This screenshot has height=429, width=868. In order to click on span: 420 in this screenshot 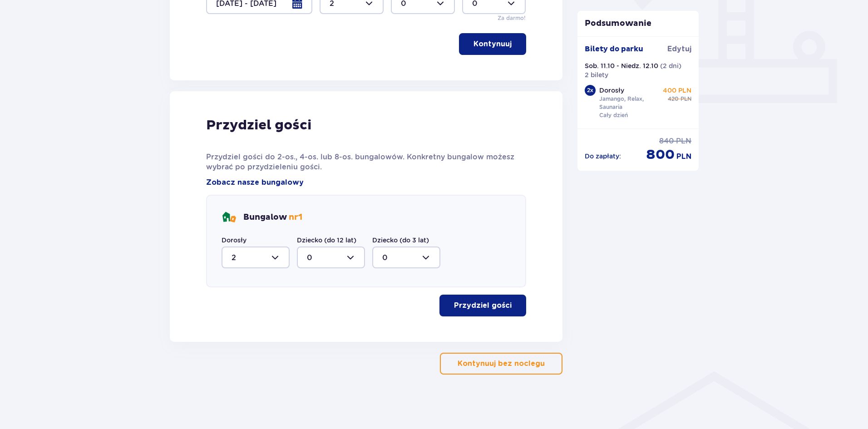, I will do `click(673, 99)`.